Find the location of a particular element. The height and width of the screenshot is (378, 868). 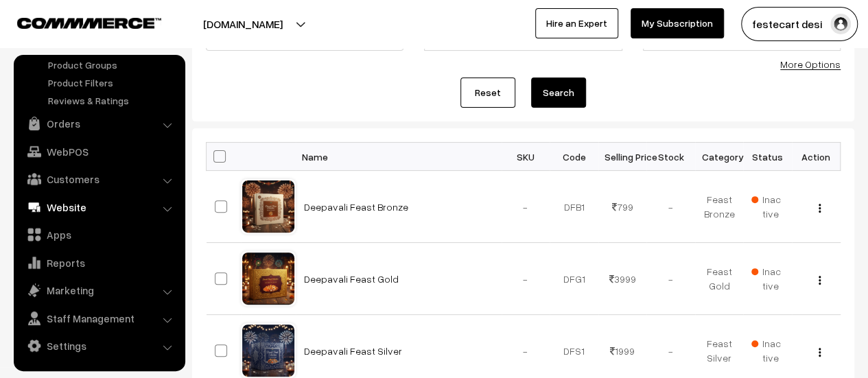

th: Category is located at coordinates (719, 157).